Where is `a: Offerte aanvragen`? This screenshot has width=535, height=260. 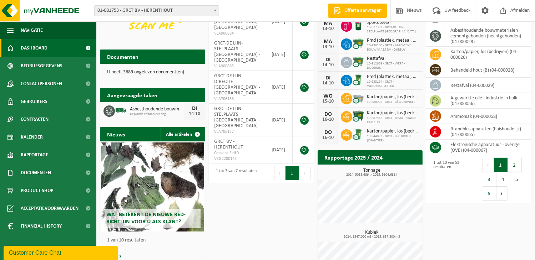 a: Offerte aanvragen is located at coordinates (357, 11).